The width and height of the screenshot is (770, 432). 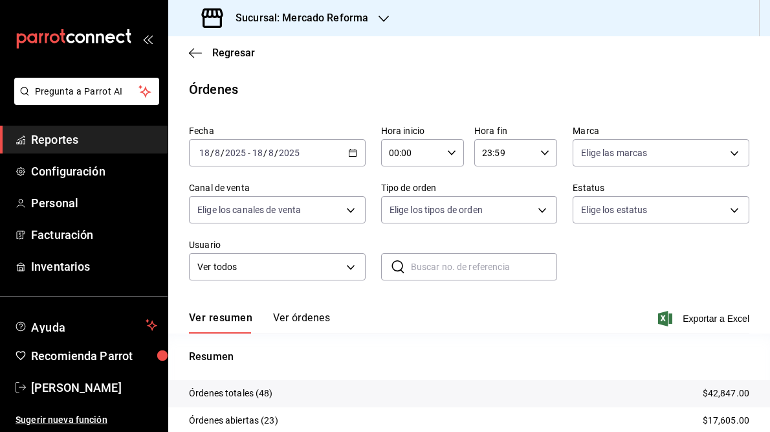 I want to click on p: $42,847.00, so click(x=726, y=393).